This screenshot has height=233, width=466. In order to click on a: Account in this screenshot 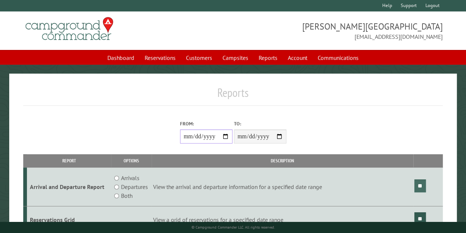, I will do `click(298, 58)`.